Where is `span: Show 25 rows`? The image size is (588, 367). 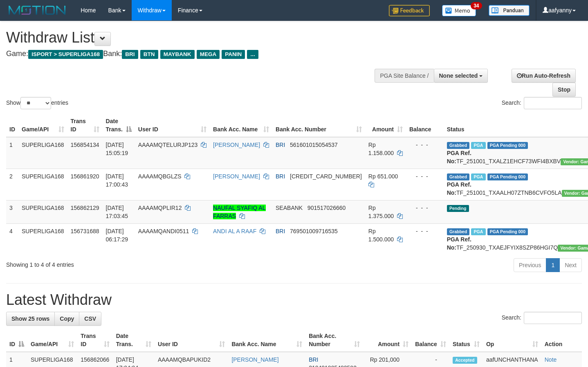
span: Show 25 rows is located at coordinates (30, 319).